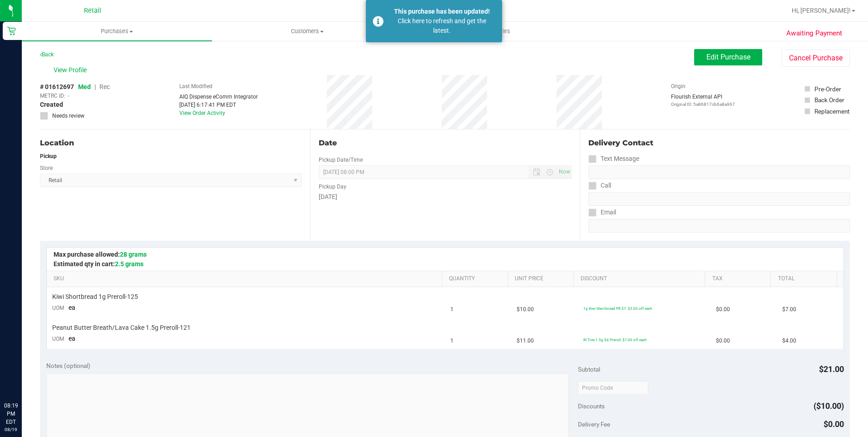  Describe the element at coordinates (11, 429) in the screenshot. I see `p: 08/19` at that location.